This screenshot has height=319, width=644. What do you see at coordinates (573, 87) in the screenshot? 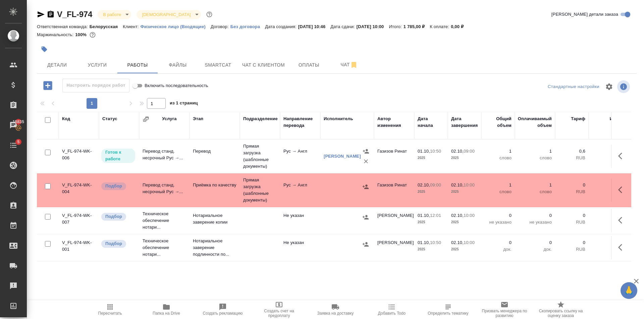
I see `div: split button` at bounding box center [573, 87].